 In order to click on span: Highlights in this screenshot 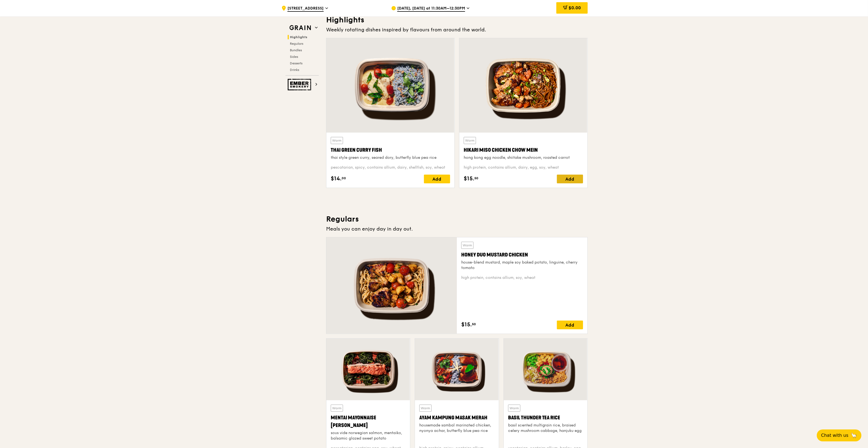, I will do `click(299, 37)`.